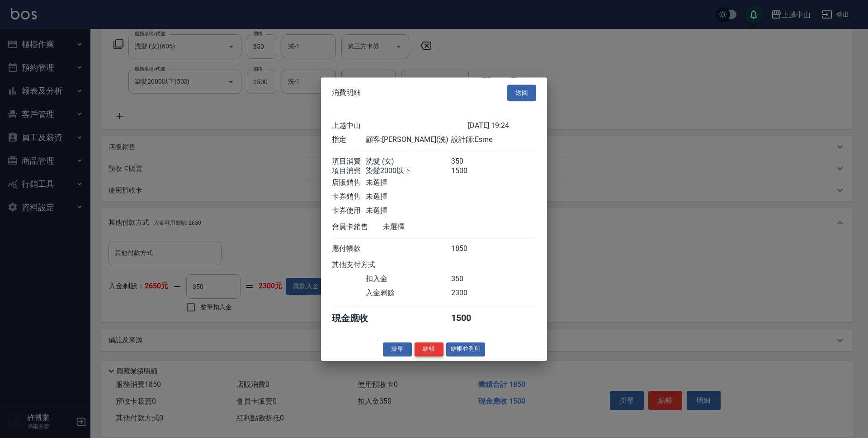  Describe the element at coordinates (408, 279) in the screenshot. I see `div: 扣入金` at that location.